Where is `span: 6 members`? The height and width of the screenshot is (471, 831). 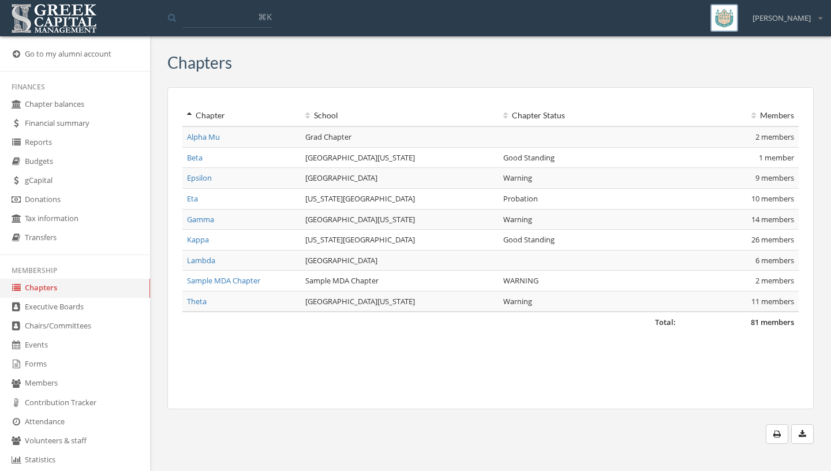 span: 6 members is located at coordinates (775, 260).